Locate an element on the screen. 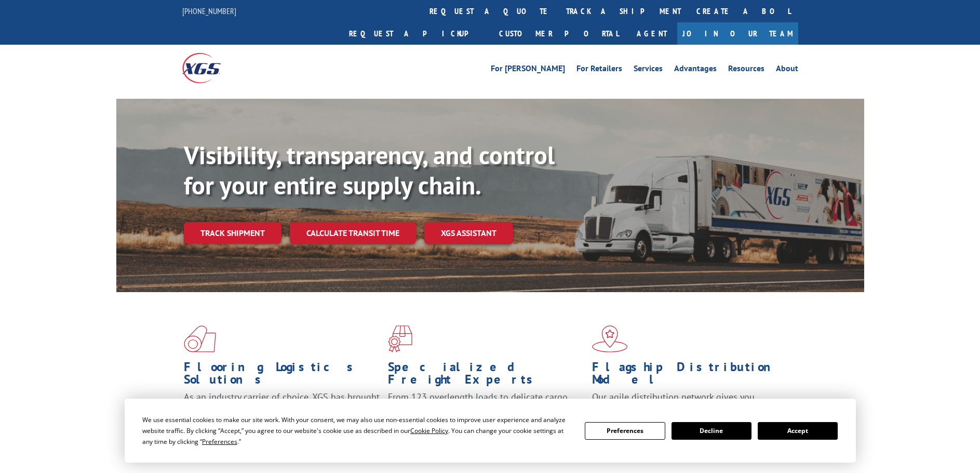 The width and height of the screenshot is (980, 473). span: Cookie Policy is located at coordinates (429, 430).